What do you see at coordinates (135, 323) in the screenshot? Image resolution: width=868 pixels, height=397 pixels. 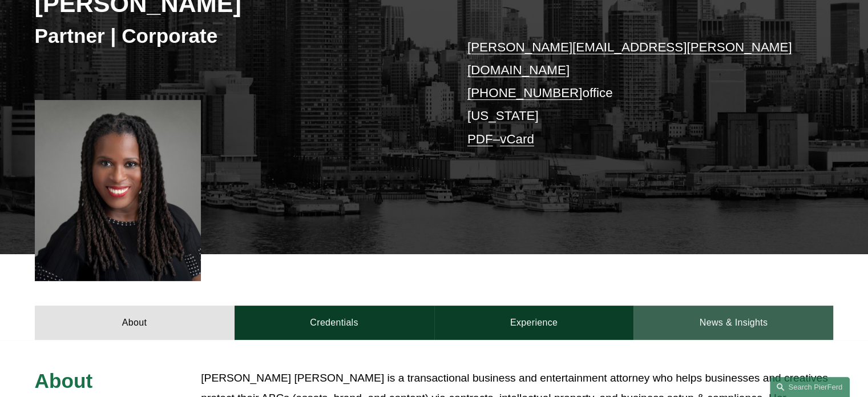 I see `a: About` at bounding box center [135, 323].